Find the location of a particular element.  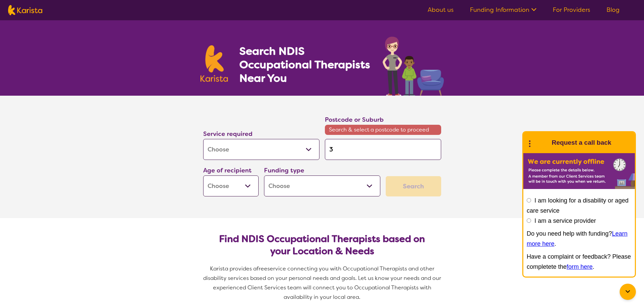

p: Have a complaint or feedback? Please completete the . is located at coordinates (579, 262).